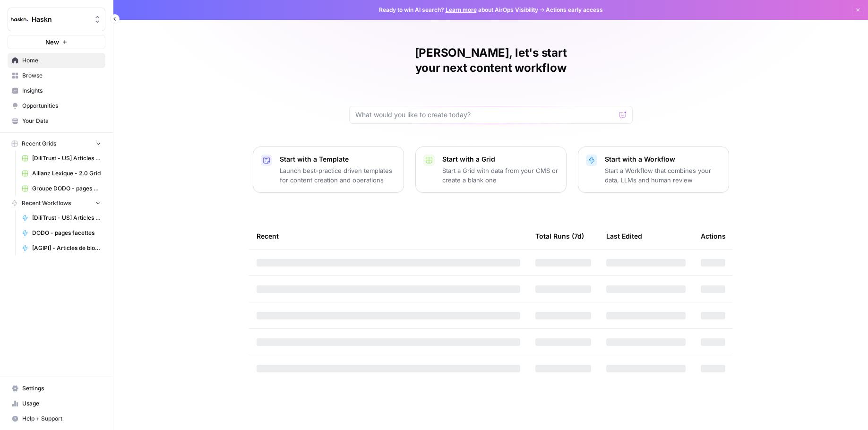 This screenshot has height=430, width=868. I want to click on button: Help + Support, so click(56, 419).